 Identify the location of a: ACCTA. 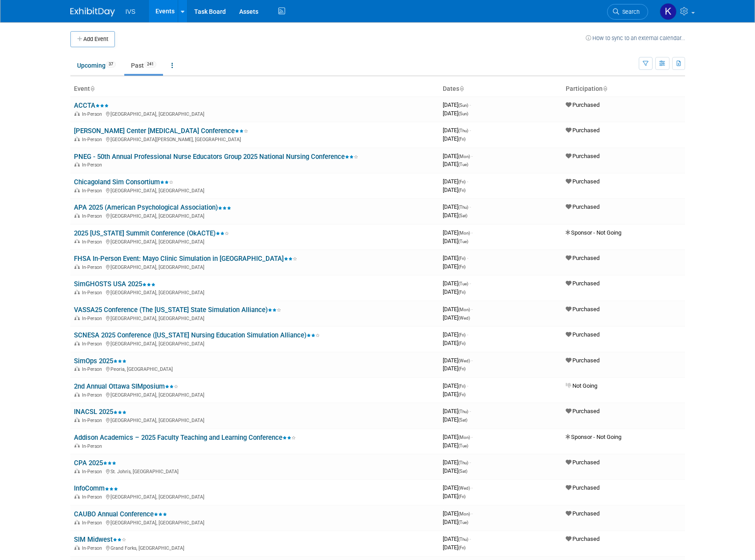
(91, 106).